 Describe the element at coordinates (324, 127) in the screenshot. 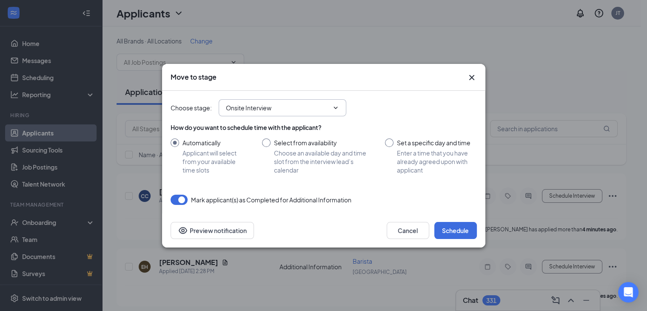

I see `div: How do you want to schedule time with the applicant?` at that location.